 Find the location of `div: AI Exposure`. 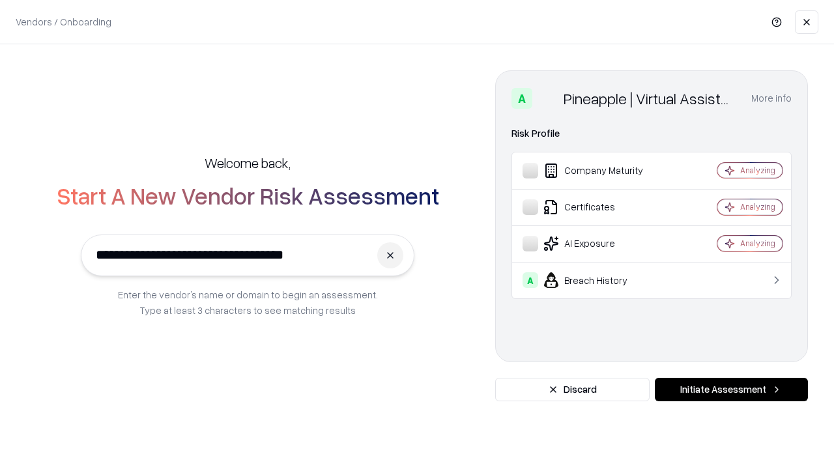

div: AI Exposure is located at coordinates (600, 244).